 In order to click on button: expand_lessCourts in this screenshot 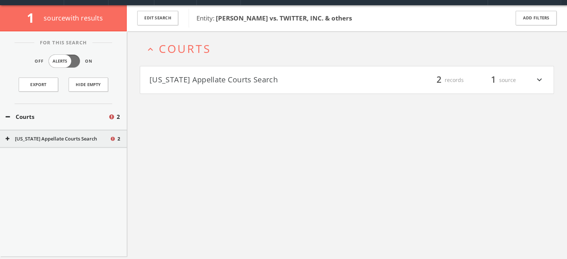, I will do `click(350, 48)`.